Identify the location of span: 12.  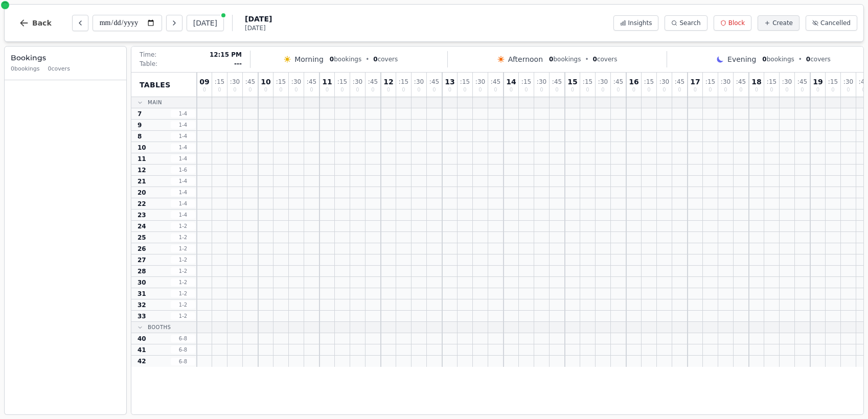
(142, 170).